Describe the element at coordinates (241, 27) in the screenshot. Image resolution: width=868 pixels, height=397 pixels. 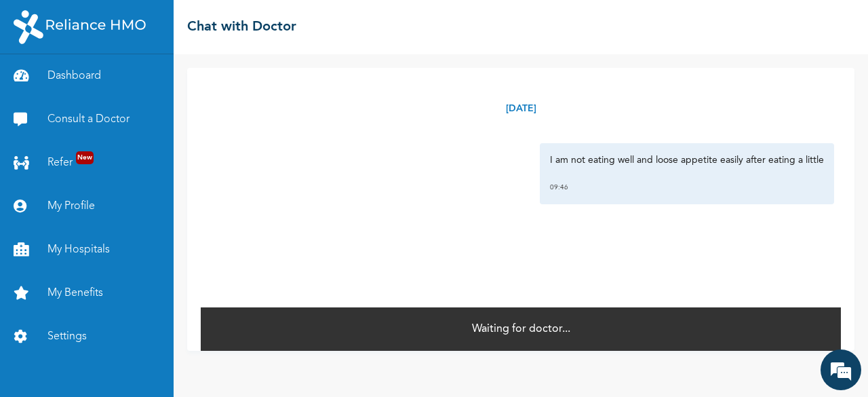
I see `h2: Chat with Doctor` at that location.